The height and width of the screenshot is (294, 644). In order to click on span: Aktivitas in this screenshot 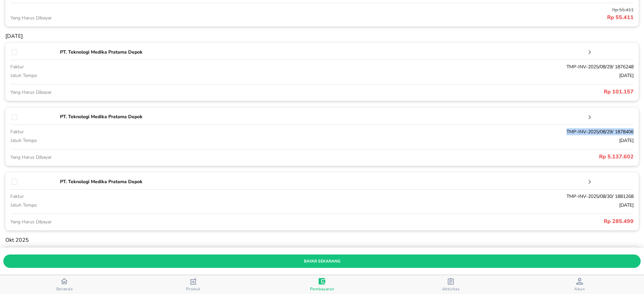, I will do `click(451, 289)`.